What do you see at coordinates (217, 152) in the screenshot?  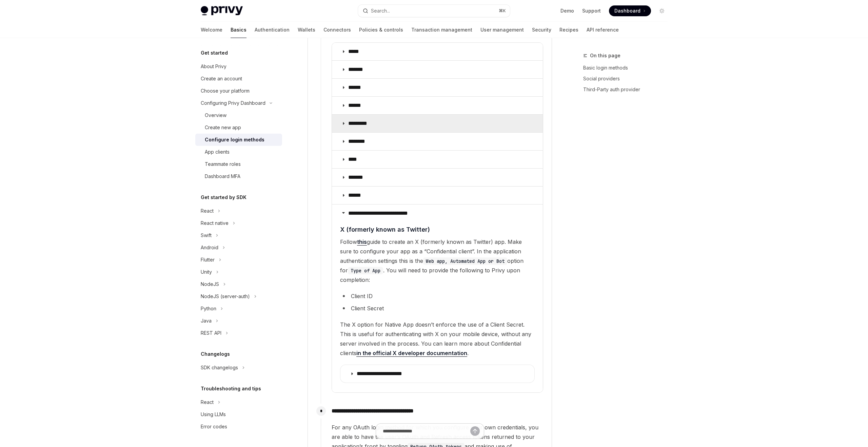 I see `div: App clients` at bounding box center [217, 152].